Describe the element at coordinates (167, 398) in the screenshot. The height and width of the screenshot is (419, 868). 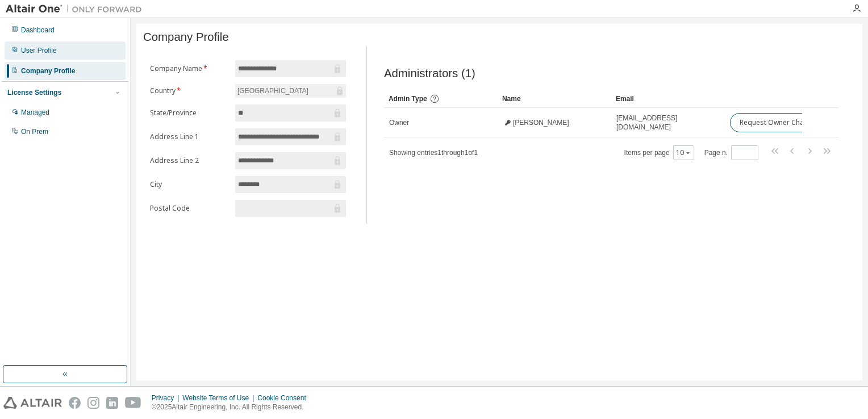
I see `div: Privacy` at that location.